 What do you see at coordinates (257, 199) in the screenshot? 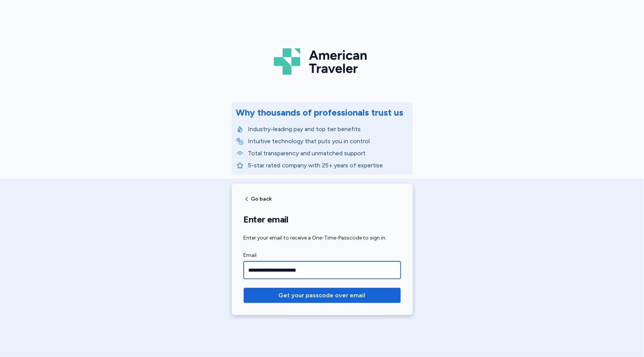
I see `button: Go back` at bounding box center [257, 199].